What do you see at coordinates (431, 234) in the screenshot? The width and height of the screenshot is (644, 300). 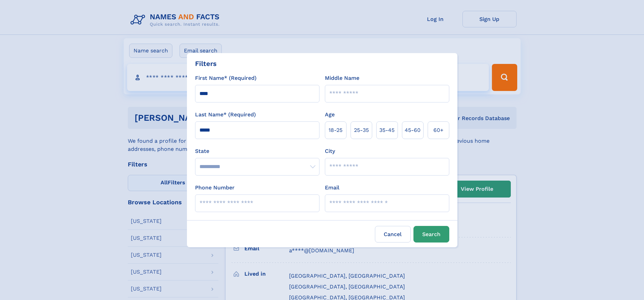 I see `button: Search` at bounding box center [431, 234].